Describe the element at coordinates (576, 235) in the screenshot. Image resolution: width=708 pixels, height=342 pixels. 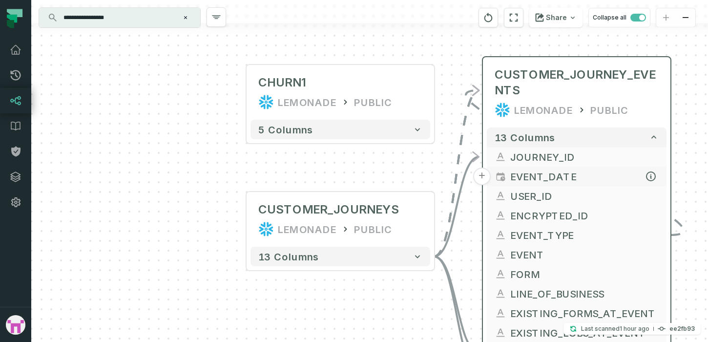
I see `button: EVENT_TYPE` at that location.